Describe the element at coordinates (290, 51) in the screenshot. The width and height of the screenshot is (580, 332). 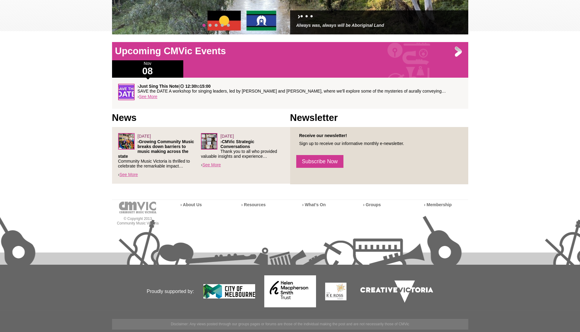
I see `h1: Upcoming CMVic Events` at that location.